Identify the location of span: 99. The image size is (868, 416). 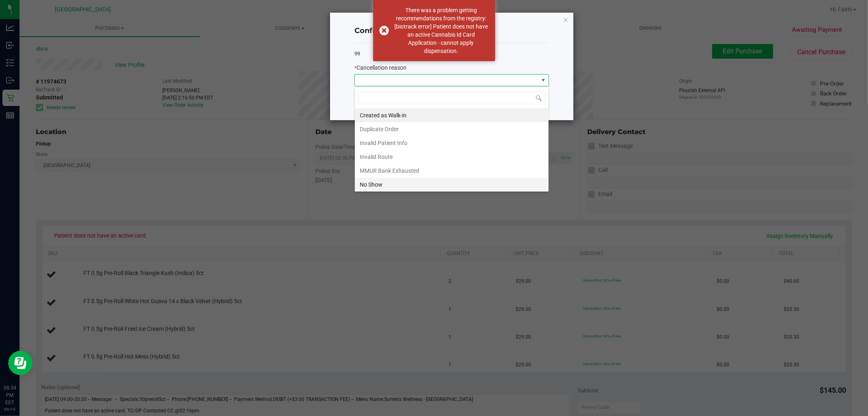
(357, 53).